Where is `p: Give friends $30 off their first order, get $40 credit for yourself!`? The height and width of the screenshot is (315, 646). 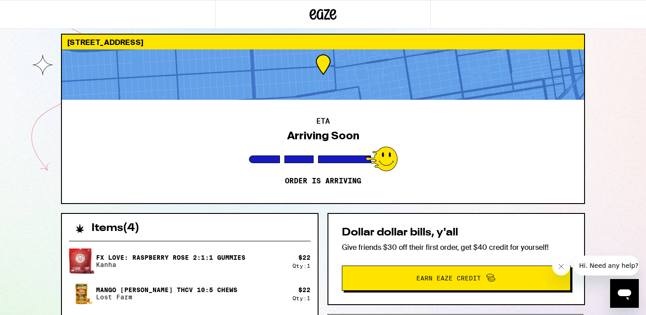 p: Give friends $30 off their first order, get $40 credit for yourself! is located at coordinates (456, 247).